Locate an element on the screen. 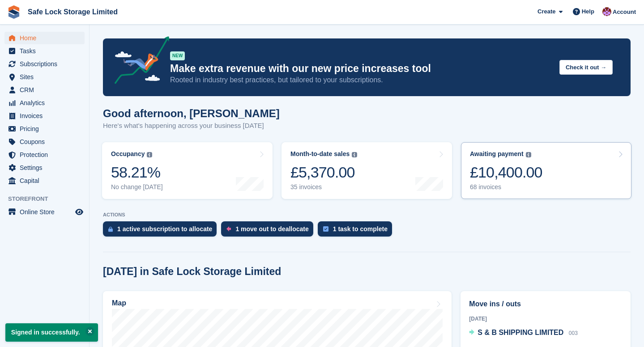 Image resolution: width=644 pixels, height=347 pixels. span: Create is located at coordinates (546, 12).